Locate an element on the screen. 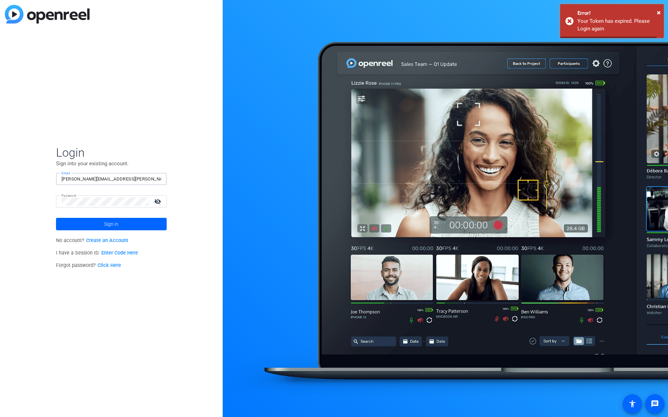 This screenshot has height=417, width=668. mat-icon: message is located at coordinates (655, 404).